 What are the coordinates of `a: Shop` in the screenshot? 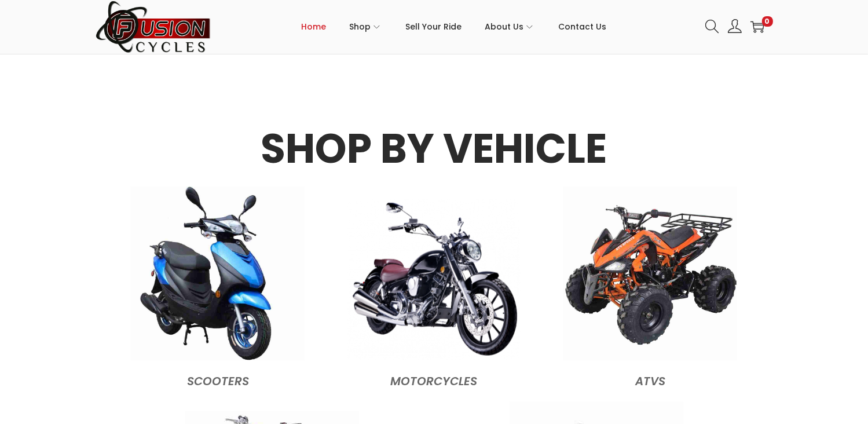 It's located at (365, 27).